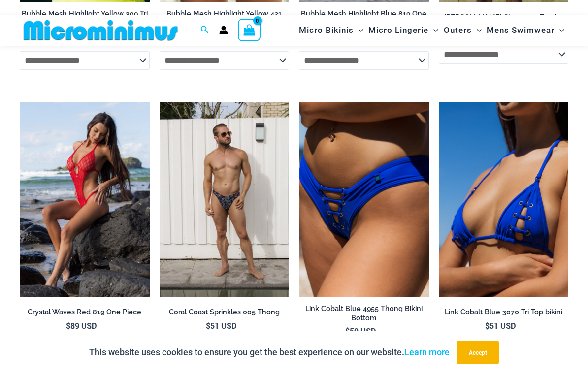 The width and height of the screenshot is (588, 374). What do you see at coordinates (224, 30) in the screenshot?
I see `a: Account icon link` at bounding box center [224, 30].